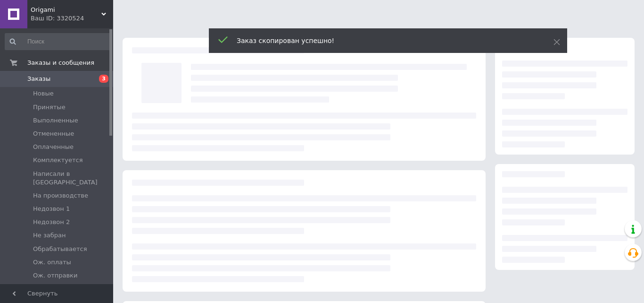 The height and width of the screenshot is (303, 644). I want to click on span: Оплаченные, so click(53, 147).